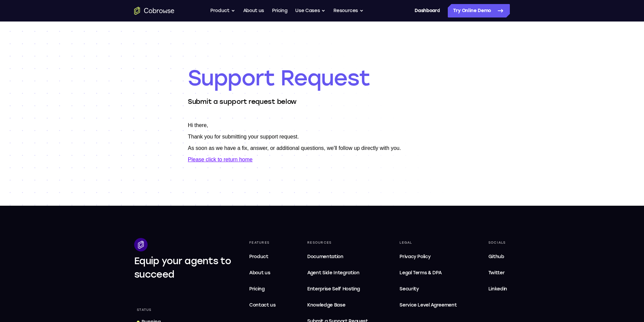 This screenshot has height=322, width=644. Describe the element at coordinates (428, 305) in the screenshot. I see `span: Service Level Agreement` at that location.